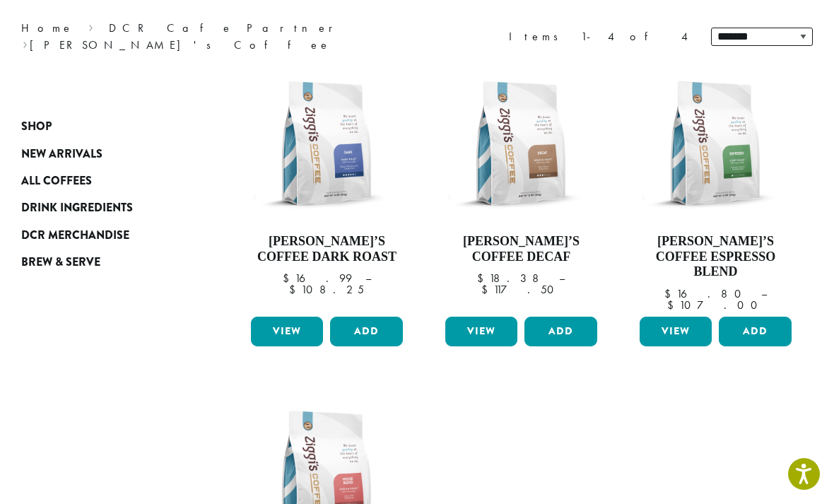 Image resolution: width=834 pixels, height=504 pixels. What do you see at coordinates (104, 154) in the screenshot?
I see `a: New Arrivals` at bounding box center [104, 154].